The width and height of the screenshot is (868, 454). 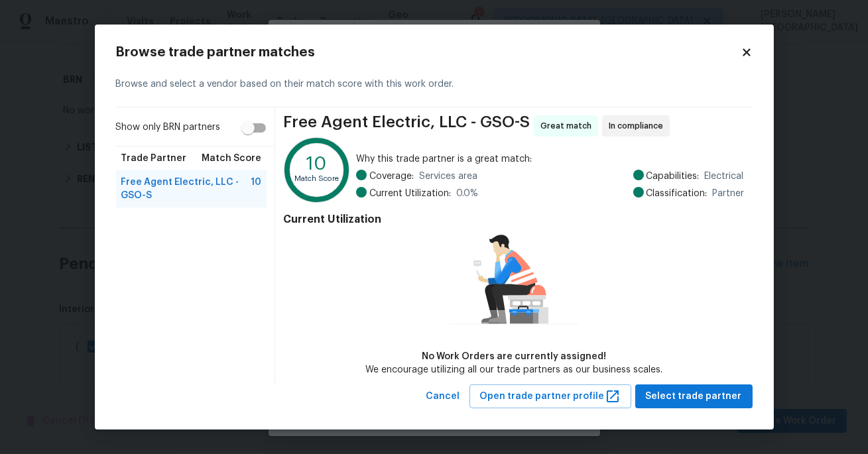 What do you see at coordinates (154, 158) in the screenshot?
I see `span: Trade Partner` at bounding box center [154, 158].